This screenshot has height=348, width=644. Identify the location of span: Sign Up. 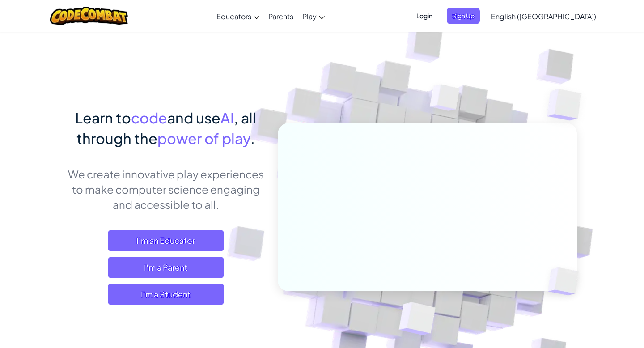
(463, 15).